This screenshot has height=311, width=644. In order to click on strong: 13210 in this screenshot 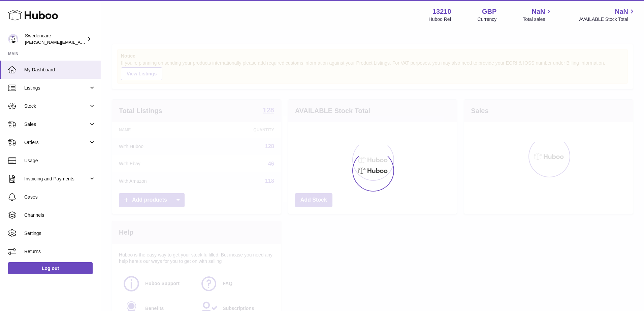, I will do `click(442, 12)`.